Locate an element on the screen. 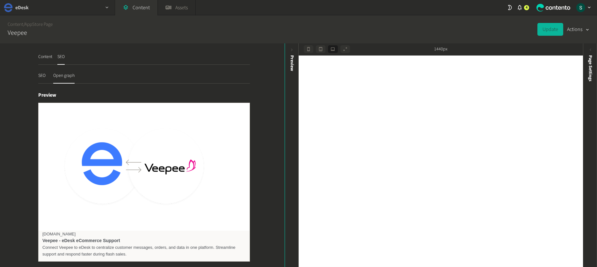 The image size is (597, 267). b: Veepee - eDesk eCommerce Support is located at coordinates (81, 240).